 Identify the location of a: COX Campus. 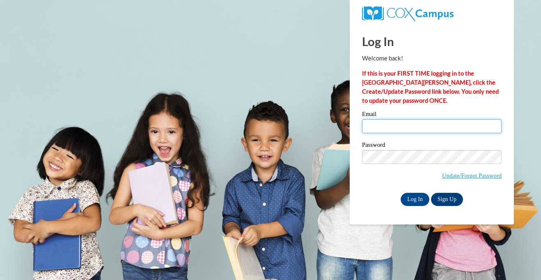
(408, 13).